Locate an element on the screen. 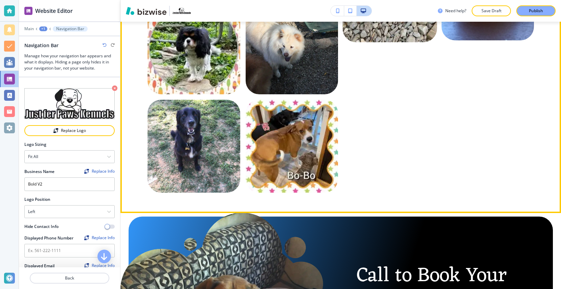 This screenshot has width=561, height=289. p: Save Draft is located at coordinates (492, 11).